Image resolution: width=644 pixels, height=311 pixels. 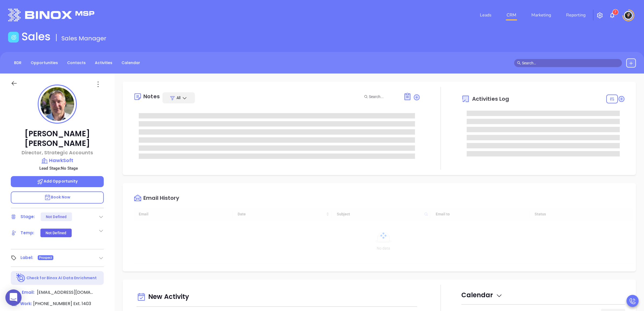 I want to click on span: Ext. 1403, so click(x=82, y=304).